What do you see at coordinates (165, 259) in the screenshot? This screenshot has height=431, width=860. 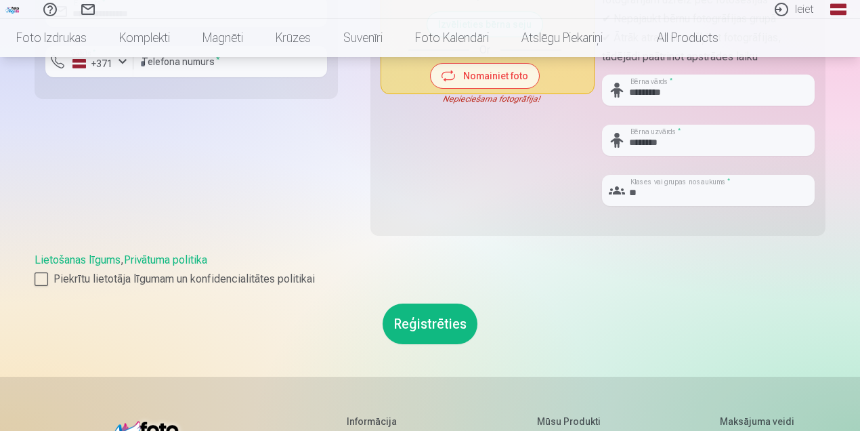 I see `a: Privātuma politika` at bounding box center [165, 259].